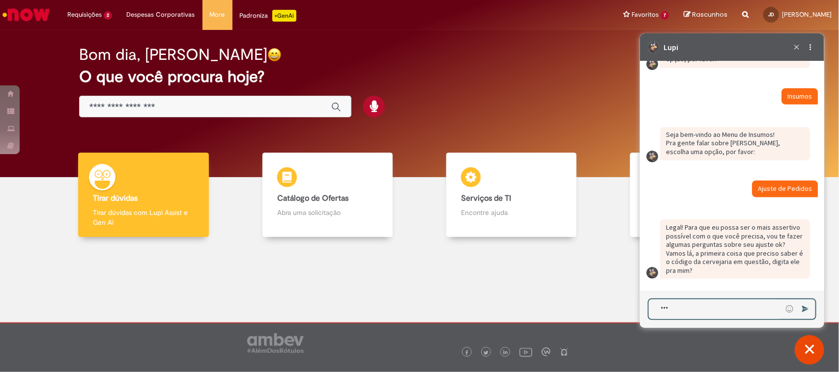 The width and height of the screenshot is (839, 372). Describe the element at coordinates (108, 15) in the screenshot. I see `span: 2` at that location.